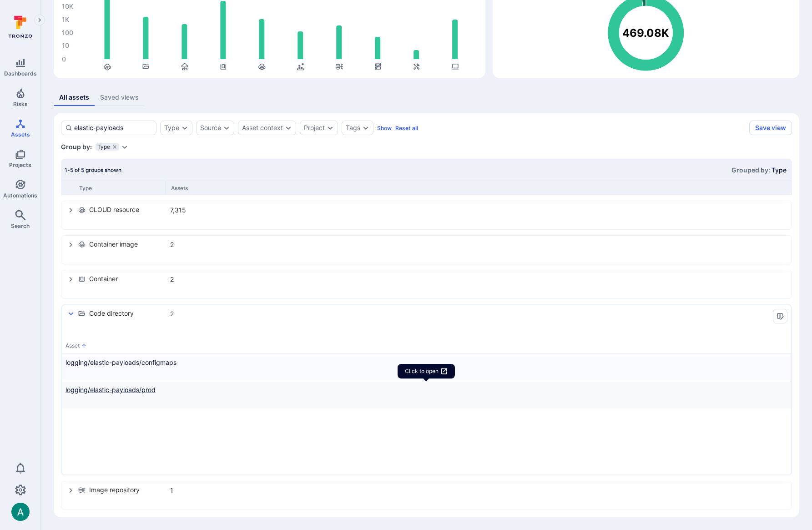 The height and width of the screenshot is (530, 812). I want to click on div: Project, so click(315, 128).